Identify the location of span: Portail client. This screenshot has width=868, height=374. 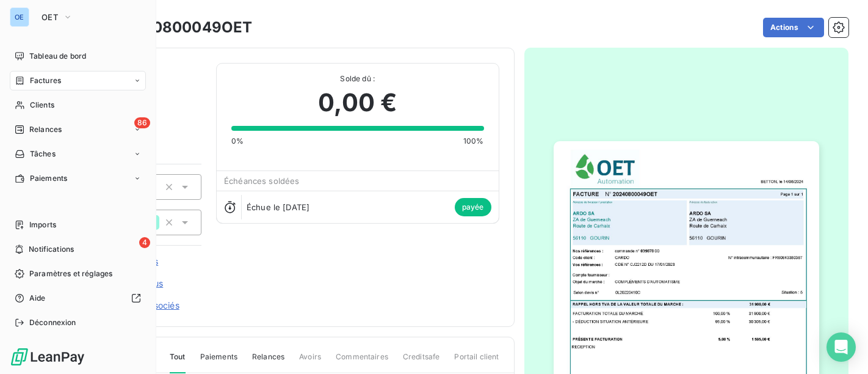
(476, 362).